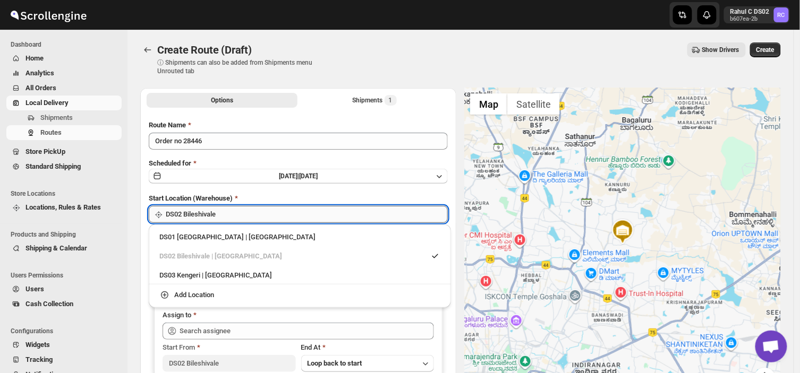  I want to click on button: Cash Collection, so click(64, 304).